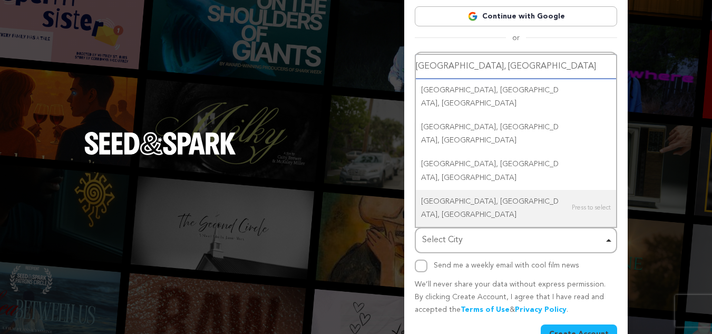 This screenshot has height=334, width=712. What do you see at coordinates (506, 265) in the screenshot?
I see `label: Send me a weekly email with cool film news` at bounding box center [506, 265].